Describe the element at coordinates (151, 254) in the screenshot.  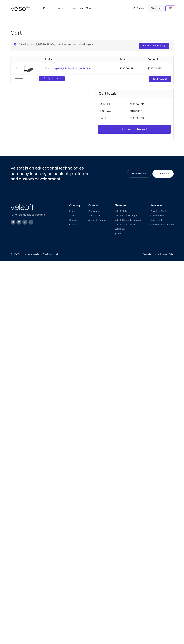
I see `a: Accessibility Policy` at that location.